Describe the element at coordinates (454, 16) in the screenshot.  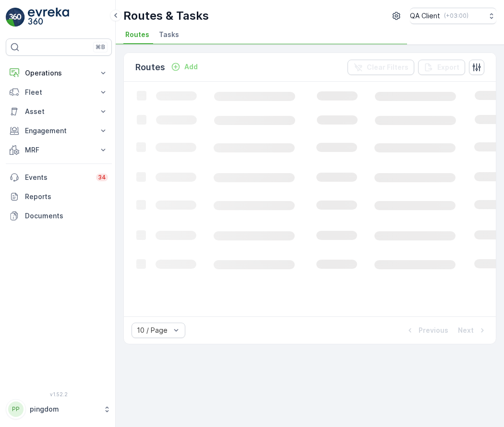
I see `button: QA Client(+03:00)` at that location.